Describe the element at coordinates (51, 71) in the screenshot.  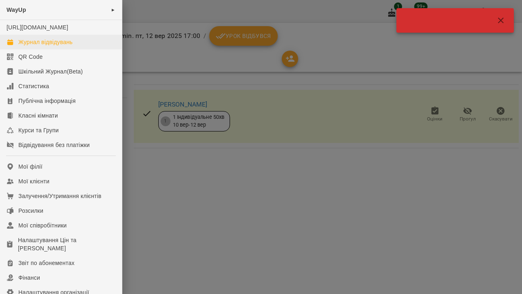
I see `div: Шкільний Журнал(Beta)` at that location.